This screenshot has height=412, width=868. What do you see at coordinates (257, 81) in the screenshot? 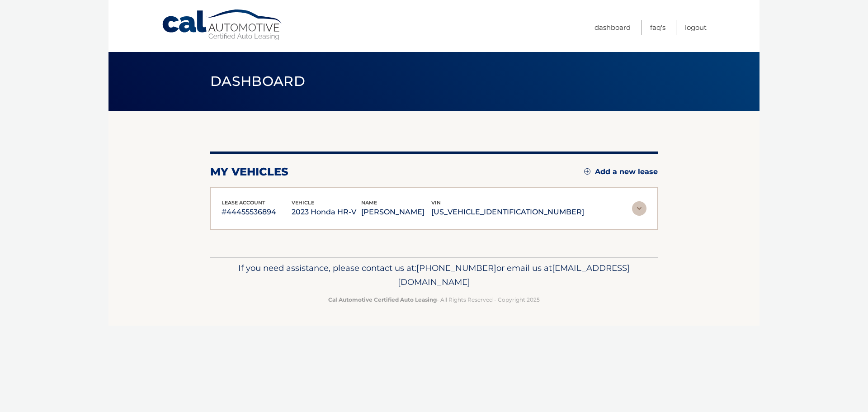
I see `span: Dashboard` at bounding box center [257, 81].